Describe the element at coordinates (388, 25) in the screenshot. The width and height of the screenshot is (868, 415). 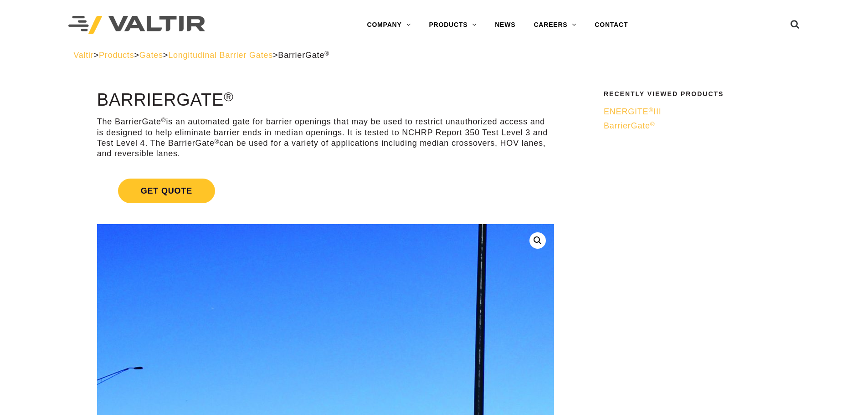
I see `a: COMPANY` at that location.